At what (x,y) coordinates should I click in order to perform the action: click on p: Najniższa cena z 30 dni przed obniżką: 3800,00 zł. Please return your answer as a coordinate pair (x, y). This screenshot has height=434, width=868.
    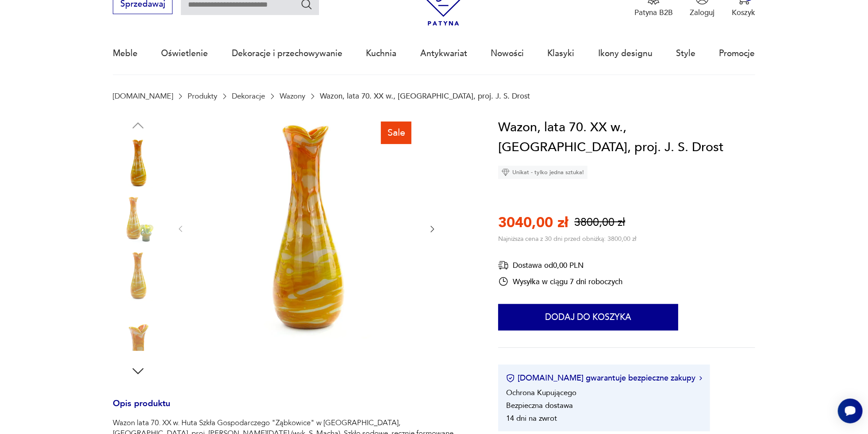
    Looking at the image, I should click on (568, 239).